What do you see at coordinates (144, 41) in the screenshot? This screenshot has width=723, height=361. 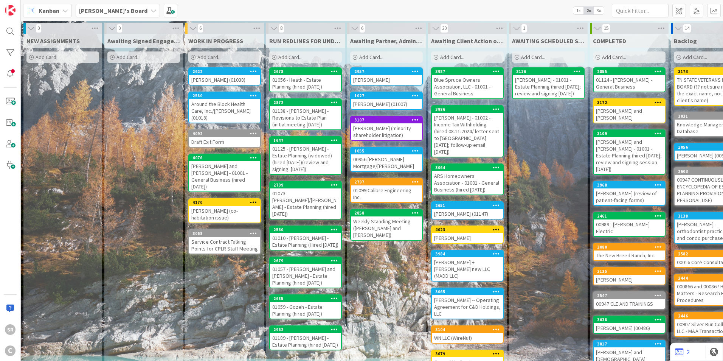 I see `span: Awaiting Signed Engagement Letter` at bounding box center [144, 41].